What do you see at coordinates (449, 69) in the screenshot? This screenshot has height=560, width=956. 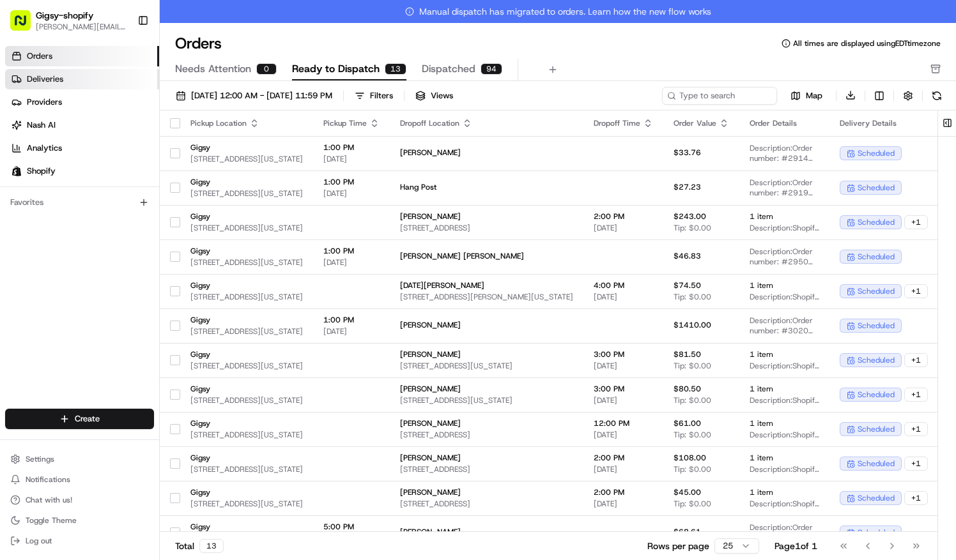 I see `span: Dispatched` at bounding box center [449, 69].